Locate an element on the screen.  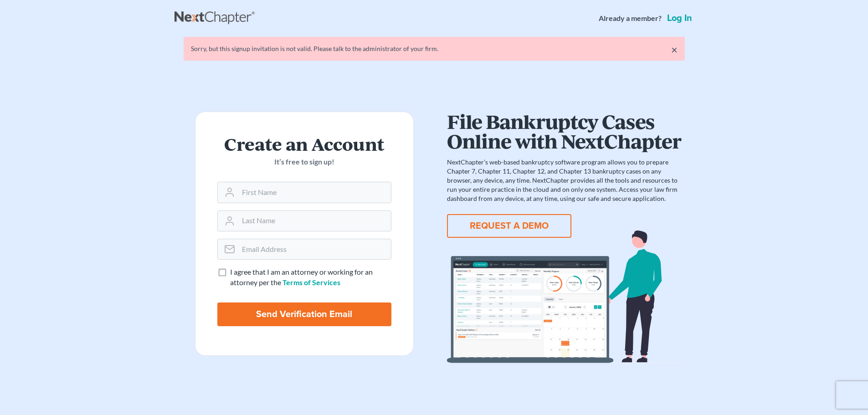
strong: Already a member? is located at coordinates (630, 19).